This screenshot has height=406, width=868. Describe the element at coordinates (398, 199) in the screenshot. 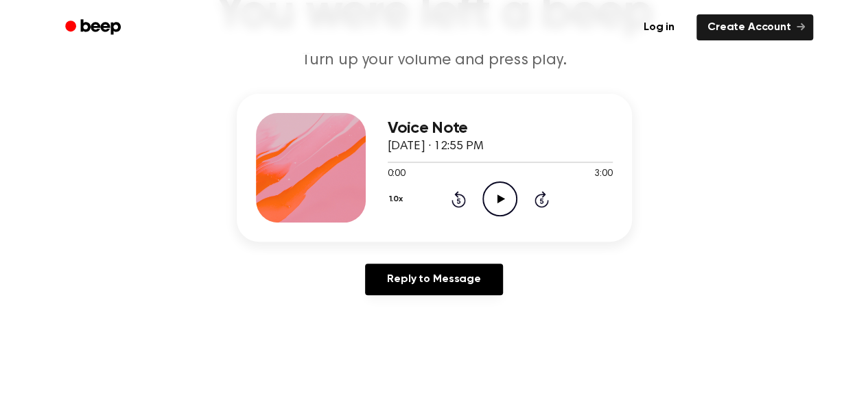

I see `button: 1.0x` at that location.